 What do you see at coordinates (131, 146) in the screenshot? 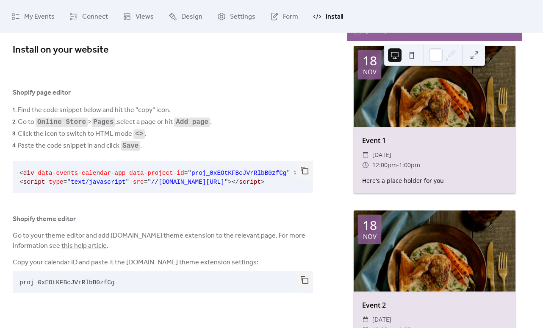
I see `code: Save` at bounding box center [131, 146].